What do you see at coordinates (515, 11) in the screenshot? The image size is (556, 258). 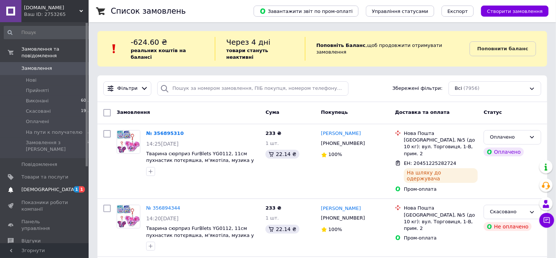 I see `span: Створити замовлення` at bounding box center [515, 11].